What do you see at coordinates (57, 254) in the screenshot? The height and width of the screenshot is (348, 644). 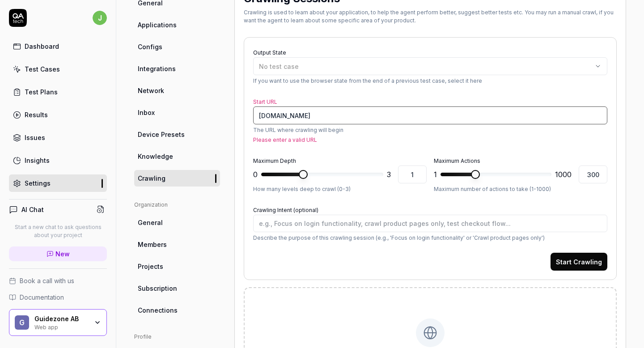 I see `a: New` at bounding box center [57, 254].